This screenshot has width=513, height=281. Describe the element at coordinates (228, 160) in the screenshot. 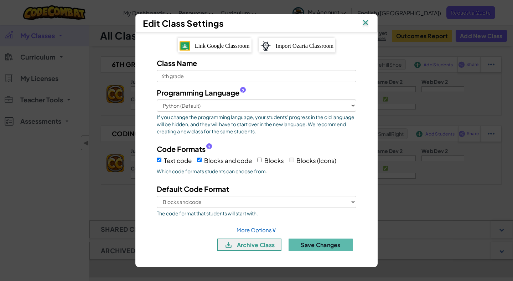

I see `span: Blocks and code` at that location.